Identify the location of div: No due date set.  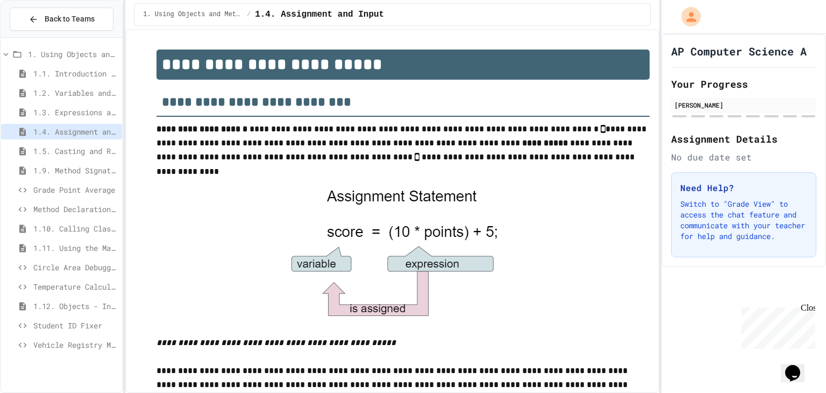
(744, 157).